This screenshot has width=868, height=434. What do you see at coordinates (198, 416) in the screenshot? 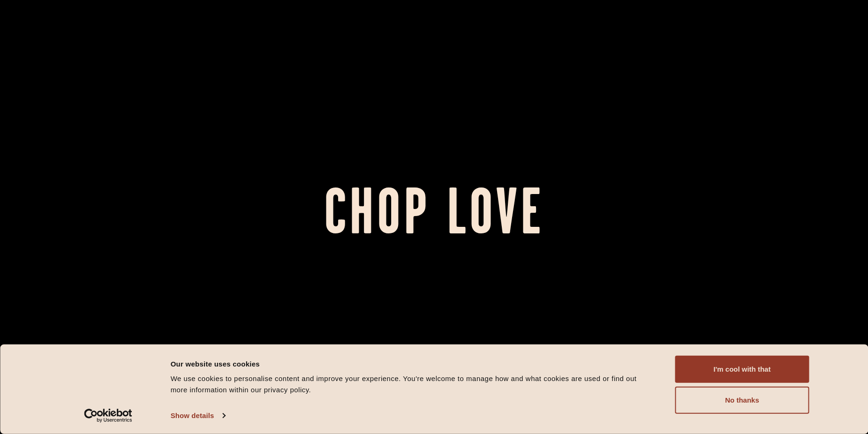
I see `a: Show details` at bounding box center [198, 416].